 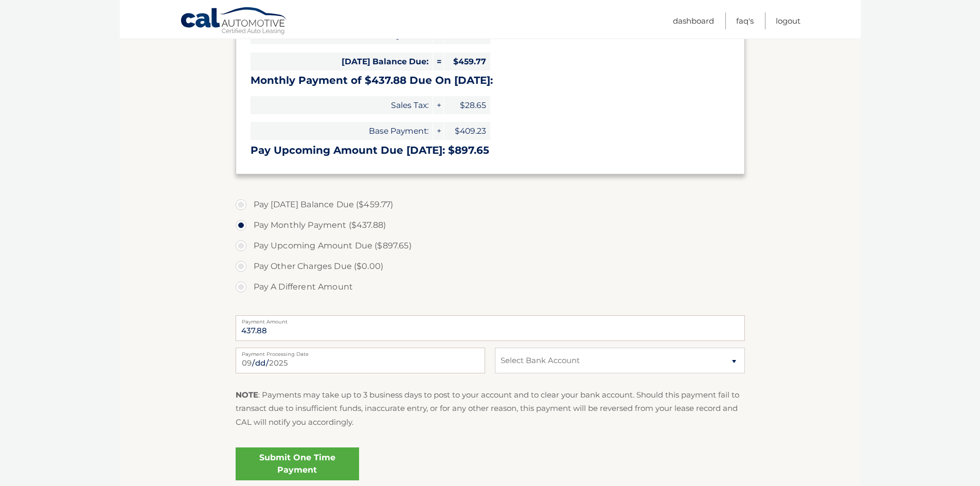 I want to click on span: $409.23, so click(x=467, y=131).